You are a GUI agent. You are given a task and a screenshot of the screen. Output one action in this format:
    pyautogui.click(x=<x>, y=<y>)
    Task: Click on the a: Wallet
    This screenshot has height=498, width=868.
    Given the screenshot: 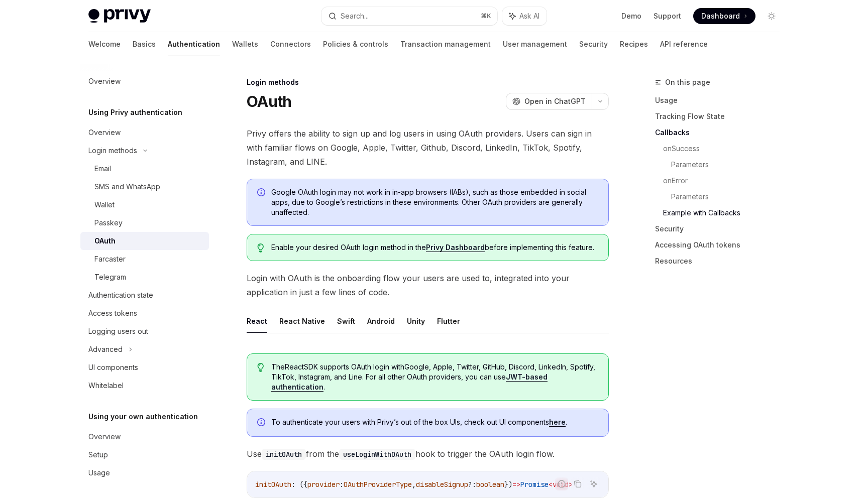 What is the action you would take?
    pyautogui.click(x=144, y=205)
    